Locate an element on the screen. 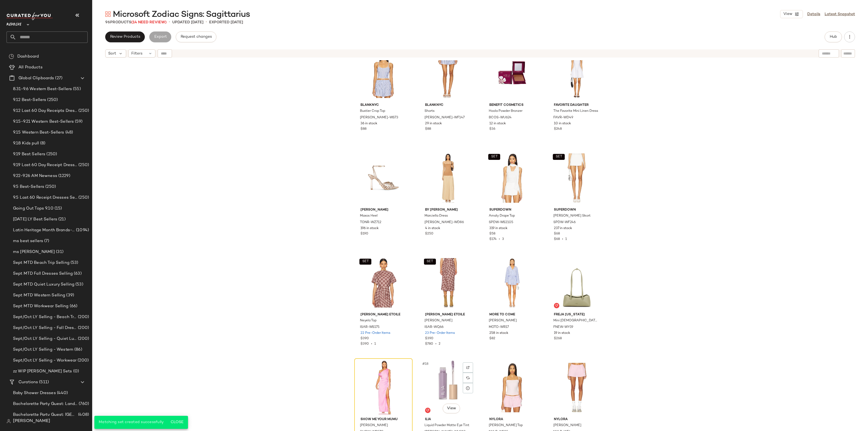 Image resolution: width=868 pixels, height=431 pixels. span: Neyela Top is located at coordinates (368, 321).